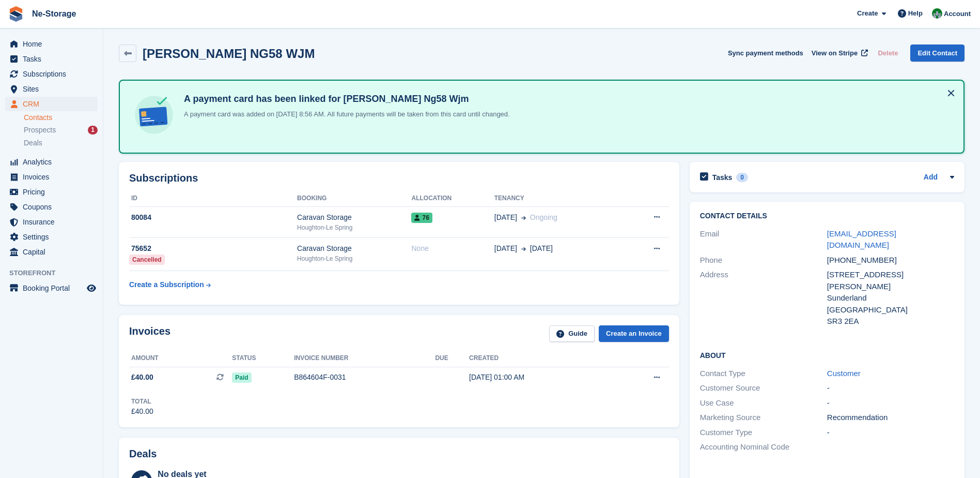  Describe the element at coordinates (742, 177) in the screenshot. I see `div: 0` at that location.